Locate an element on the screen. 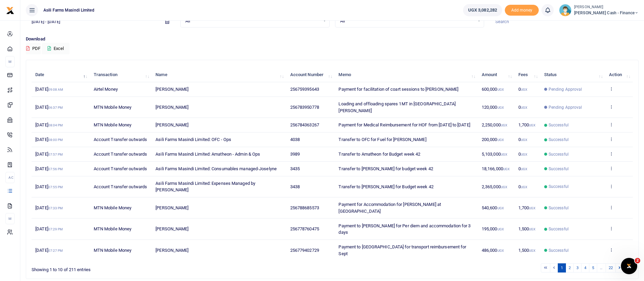 This screenshot has width=644, height=281. span: 200,000 is located at coordinates (493, 139).